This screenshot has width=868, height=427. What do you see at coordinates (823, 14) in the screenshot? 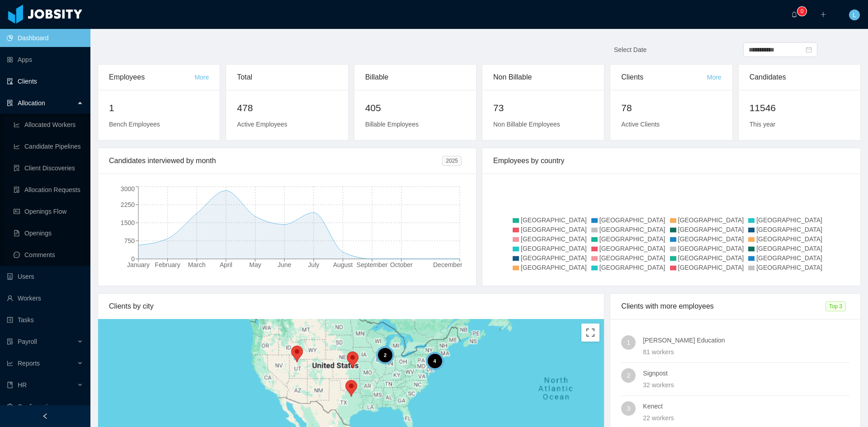
I see `i: icon: plus` at bounding box center [823, 14].